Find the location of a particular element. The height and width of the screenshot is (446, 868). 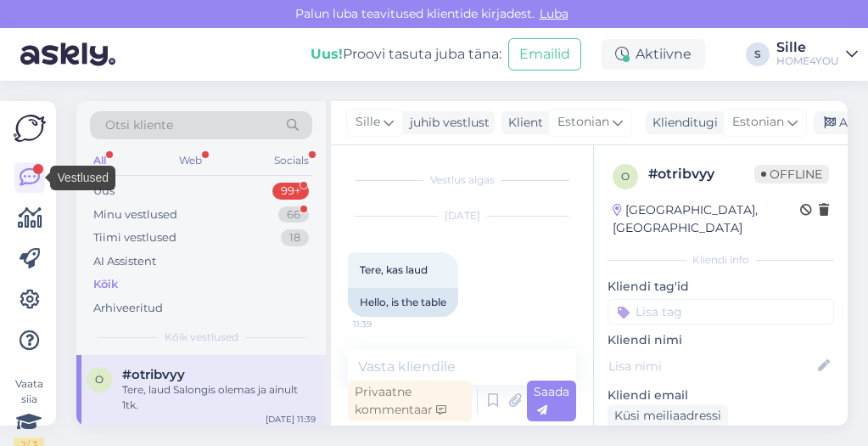

div: Sille is located at coordinates (808, 47).